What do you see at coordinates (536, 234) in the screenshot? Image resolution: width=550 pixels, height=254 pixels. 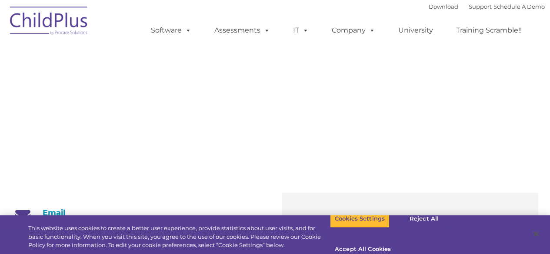 I see `button: Close` at bounding box center [536, 234].